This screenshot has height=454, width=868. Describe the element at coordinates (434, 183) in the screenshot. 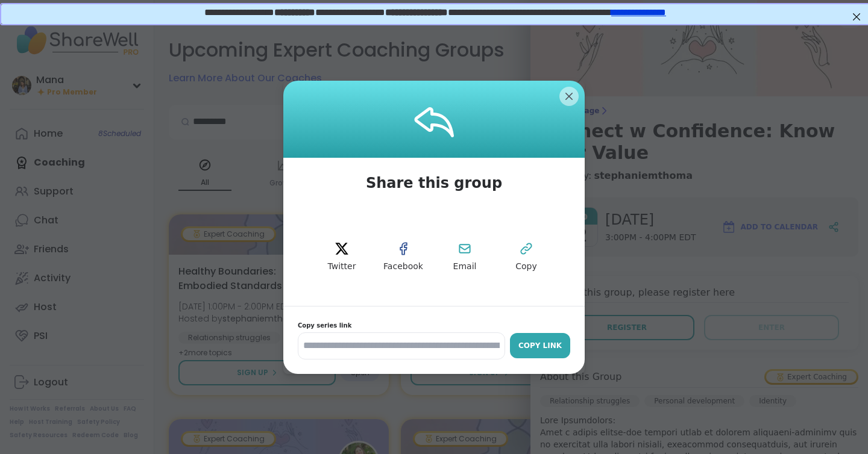

I see `span: Share this group` at that location.